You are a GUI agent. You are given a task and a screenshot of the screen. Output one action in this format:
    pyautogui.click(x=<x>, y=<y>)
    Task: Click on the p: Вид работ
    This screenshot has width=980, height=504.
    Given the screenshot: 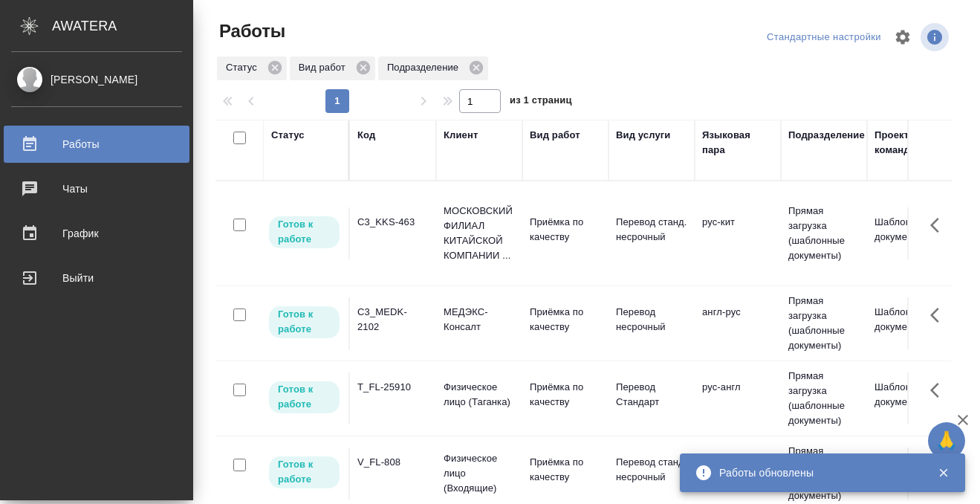 What is the action you would take?
    pyautogui.click(x=324, y=68)
    